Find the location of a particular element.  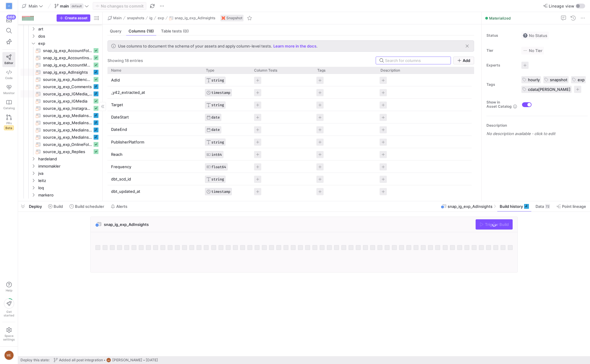

p: _y42_extracted_at is located at coordinates (155, 92).